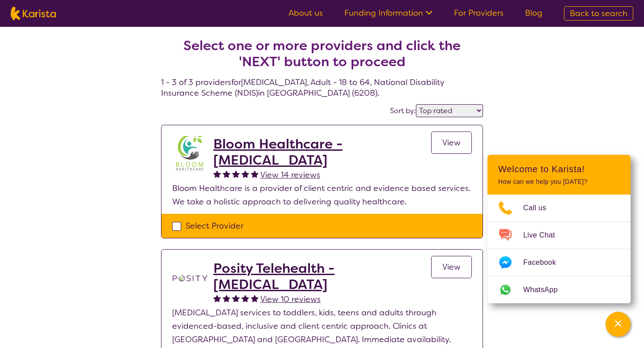 This screenshot has height=348, width=644. I want to click on a: Funding Information, so click(388, 13).